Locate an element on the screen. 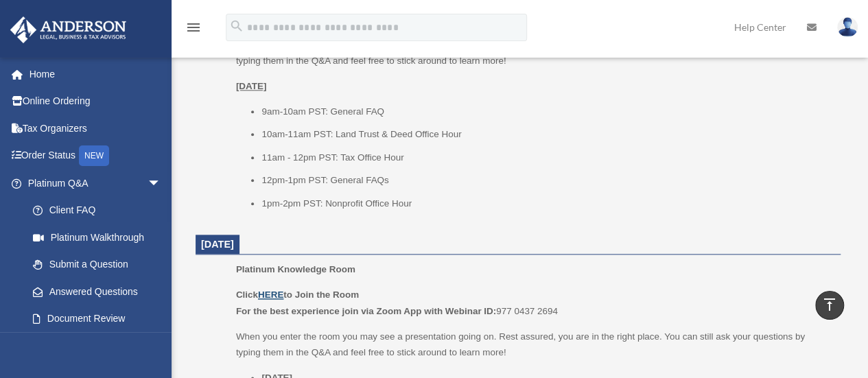 The height and width of the screenshot is (378, 868). i: vertical_align_top is located at coordinates (830, 305).